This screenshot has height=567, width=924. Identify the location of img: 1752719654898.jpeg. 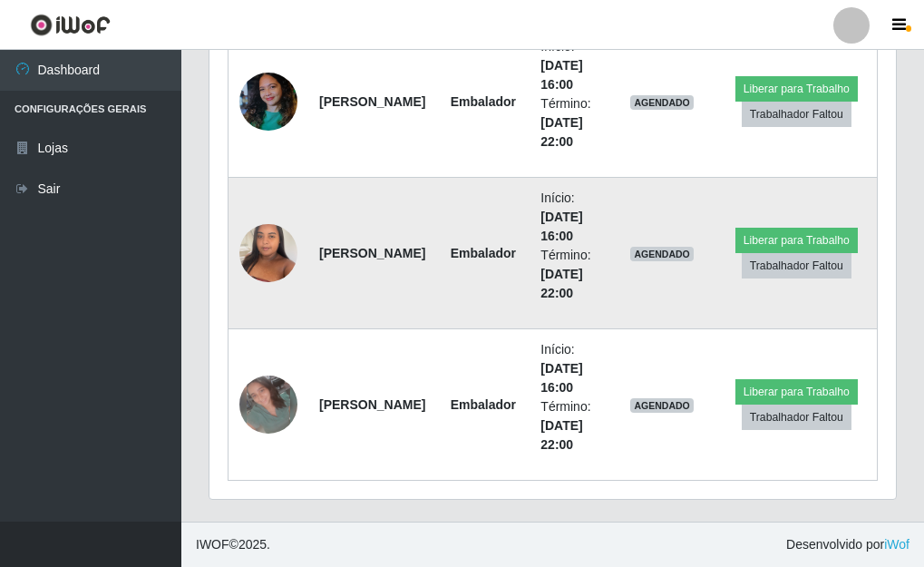
(268, 405).